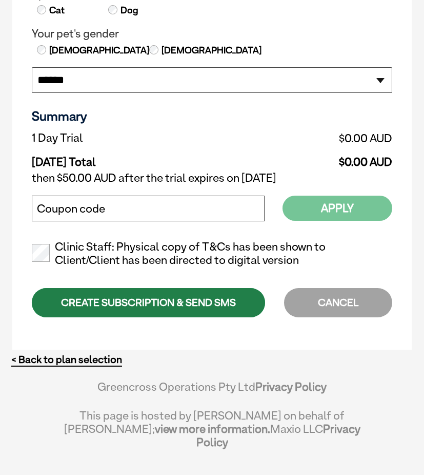 The width and height of the screenshot is (424, 475). What do you see at coordinates (212, 116) in the screenshot?
I see `h3: Summary` at bounding box center [212, 116].